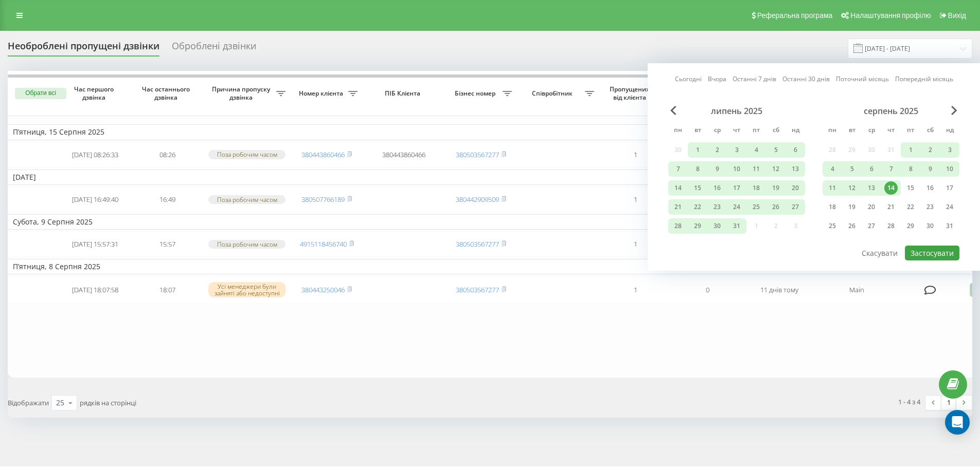 The width and height of the screenshot is (980, 468). I want to click on div: пт 18 лип 2025 р., so click(756, 188).